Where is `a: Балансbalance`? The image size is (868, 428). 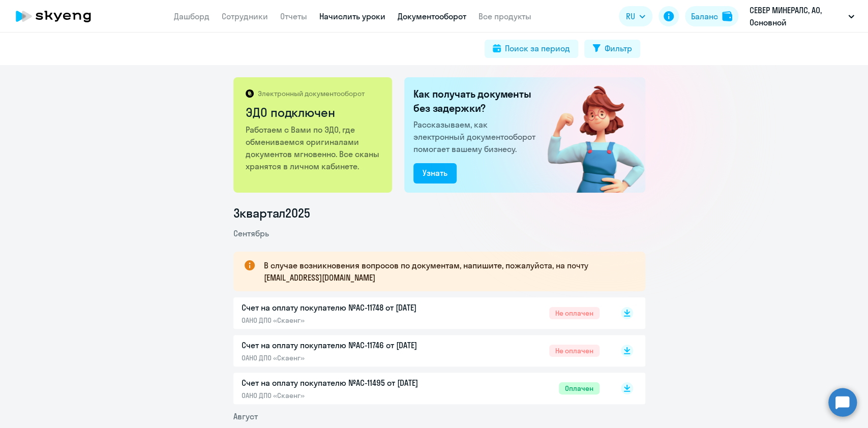
a: Балансbalance is located at coordinates (711, 16).